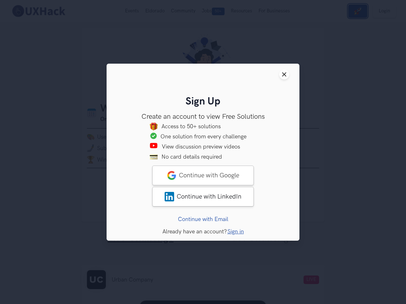  I want to click on span: Continue with LinkedIn, so click(209, 197).